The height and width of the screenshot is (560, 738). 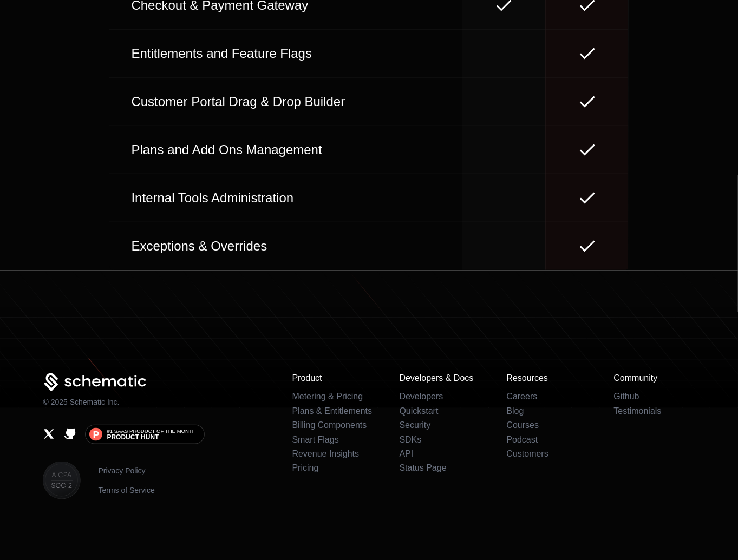 I want to click on a: Courses, so click(x=522, y=425).